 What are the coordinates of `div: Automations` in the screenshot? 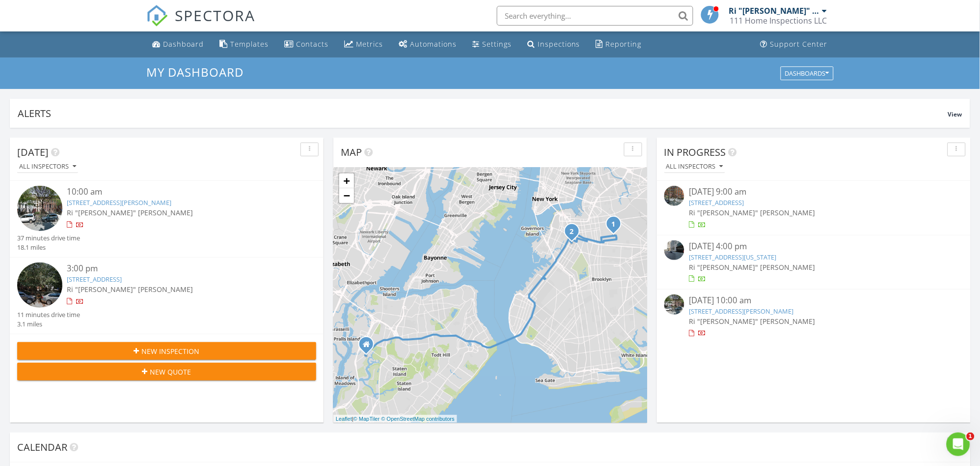 It's located at (433, 44).